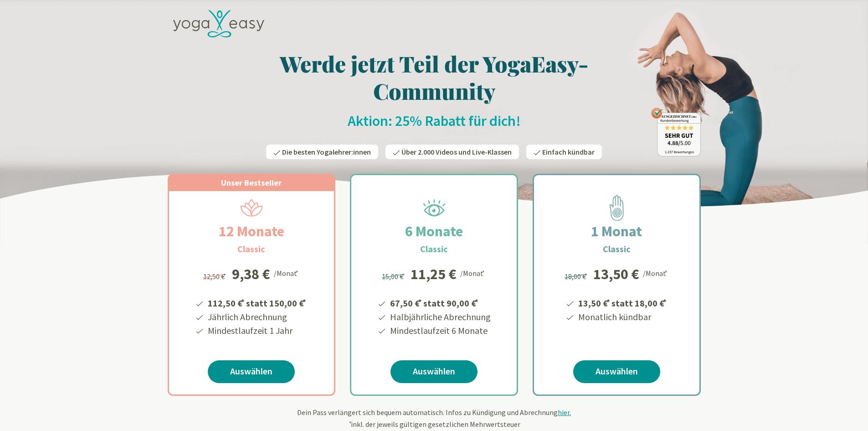 Image resolution: width=868 pixels, height=431 pixels. I want to click on li: Mindestlaufzeit 1 Jahr, so click(257, 330).